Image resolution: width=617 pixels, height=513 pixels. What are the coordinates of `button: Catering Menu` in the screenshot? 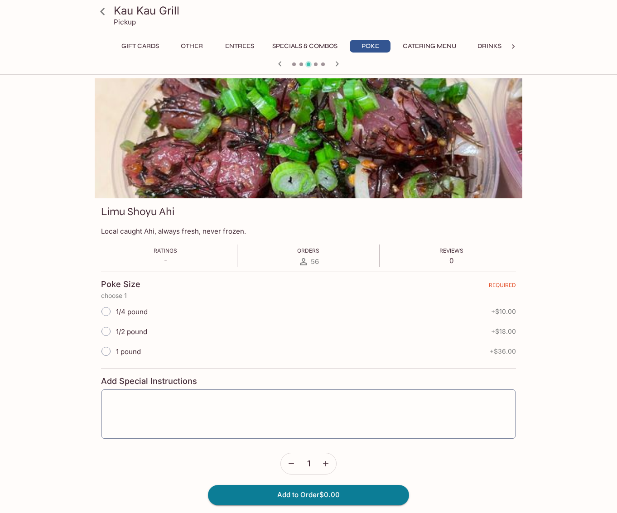 It's located at (430, 46).